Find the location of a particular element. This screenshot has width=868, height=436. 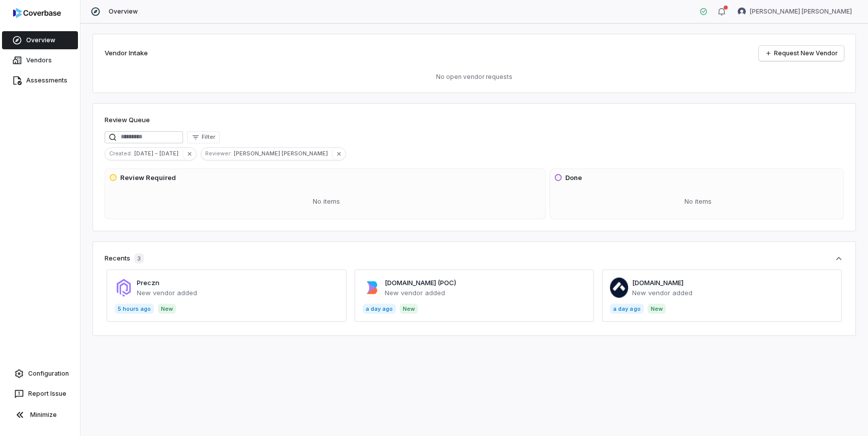

div: Recents is located at coordinates (125, 259).